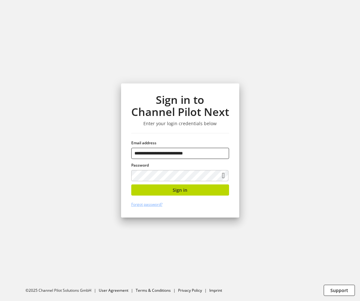 Image resolution: width=360 pixels, height=301 pixels. What do you see at coordinates (340, 291) in the screenshot?
I see `span: Support` at bounding box center [340, 291].